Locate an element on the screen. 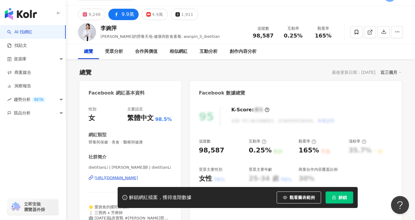 This screenshot has height=220, width=415. span: lock is located at coordinates (334, 197).